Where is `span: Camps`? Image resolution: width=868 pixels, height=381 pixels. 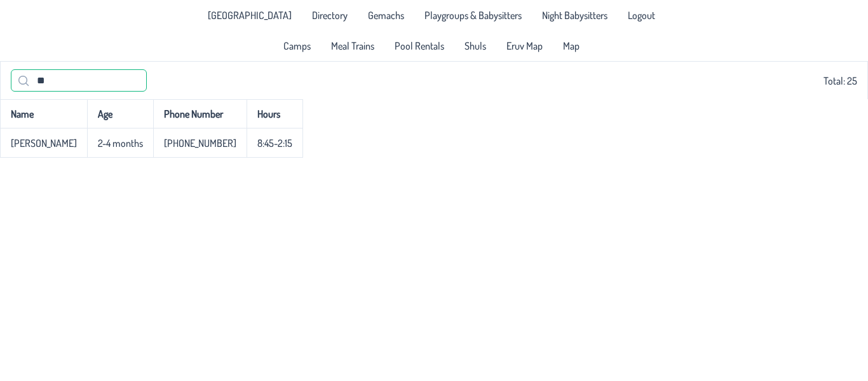
span: Camps is located at coordinates (297, 45).